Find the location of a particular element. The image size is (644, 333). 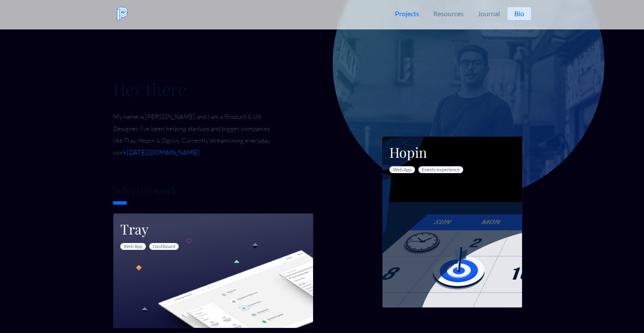

a: Bio is located at coordinates (519, 14).